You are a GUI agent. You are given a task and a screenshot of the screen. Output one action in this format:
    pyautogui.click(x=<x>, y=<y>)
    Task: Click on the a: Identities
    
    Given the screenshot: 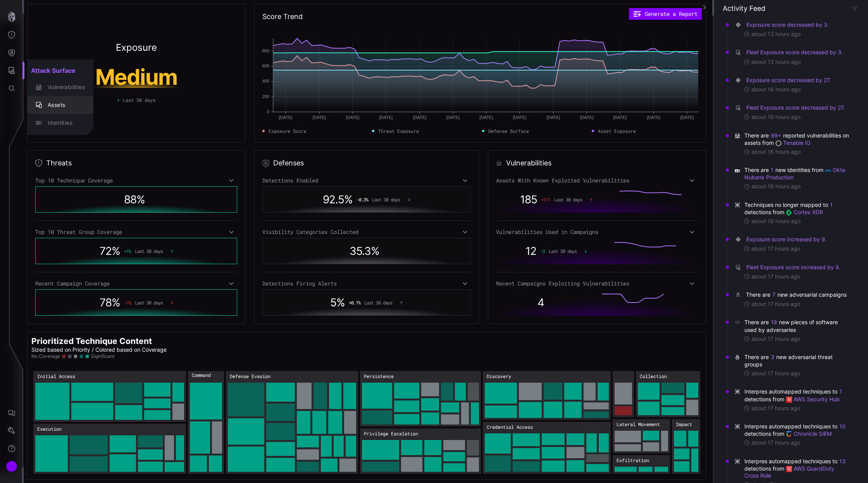 What is the action you would take?
    pyautogui.click(x=60, y=123)
    